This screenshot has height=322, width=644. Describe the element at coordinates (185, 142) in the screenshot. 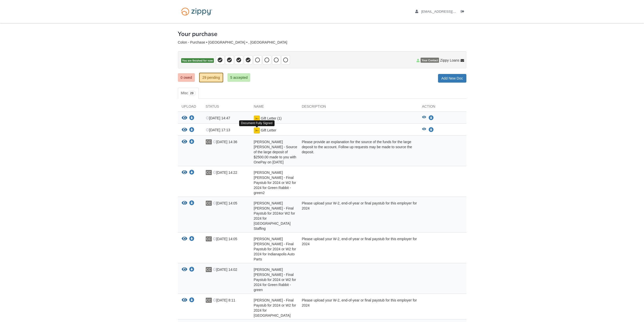

I see `button: View Carlos Colon Rios - Source of the large deposit of $2500.00 made to you with OnePay on 9/15/25` at that location.